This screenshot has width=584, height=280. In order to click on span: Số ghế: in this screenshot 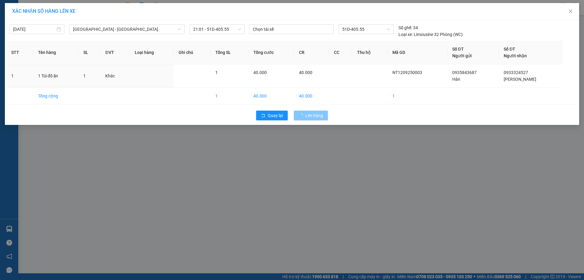, I will do `click(405, 28)`.